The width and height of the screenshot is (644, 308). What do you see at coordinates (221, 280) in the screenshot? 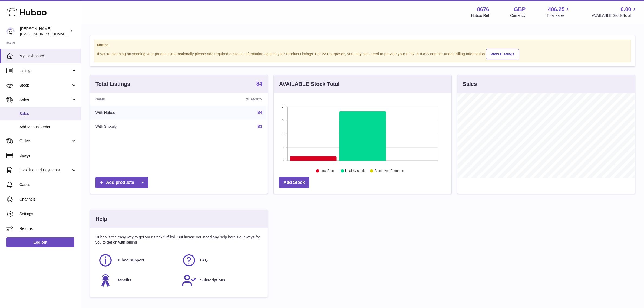
I see `a: Subscriptions` at bounding box center [221, 280].